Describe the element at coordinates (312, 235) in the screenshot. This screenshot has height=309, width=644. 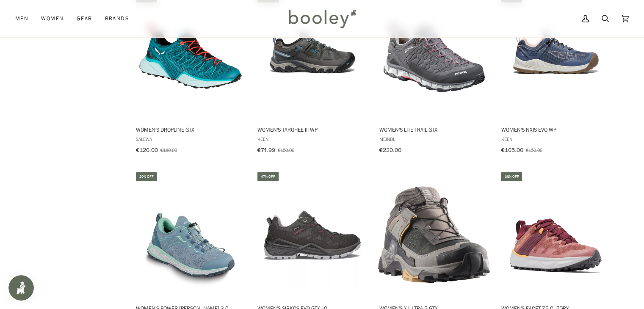
I see `img: Lowa Women's Sirkos Evo GTX Lo Anthracite / Berry - Booley Galway` at that location.